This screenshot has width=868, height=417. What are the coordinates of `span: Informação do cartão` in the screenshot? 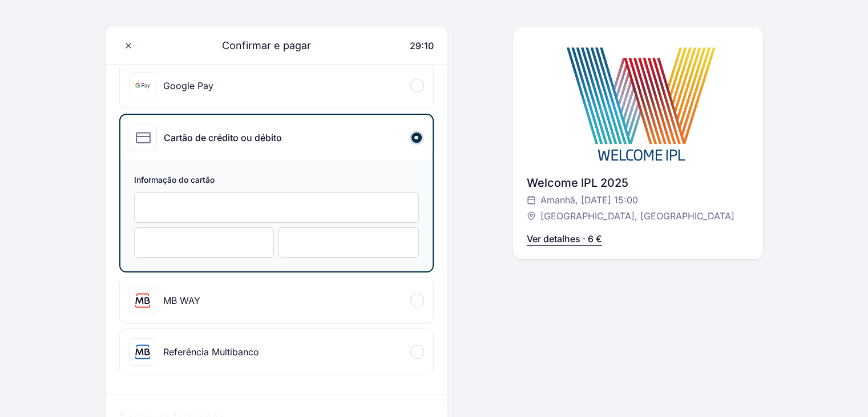 It's located at (276, 181).